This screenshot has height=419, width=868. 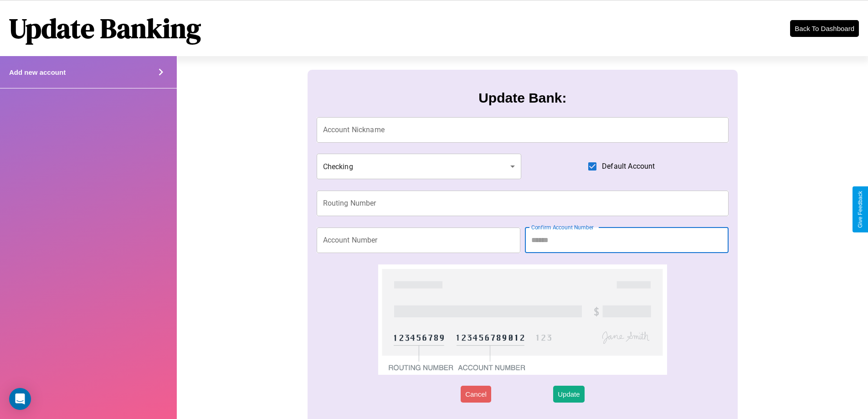 What do you see at coordinates (476, 393) in the screenshot?
I see `button: Cancel` at bounding box center [476, 393].